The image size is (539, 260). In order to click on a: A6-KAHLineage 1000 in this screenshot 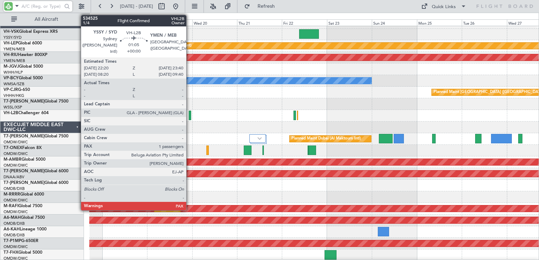, I will do `click(25, 230)`.